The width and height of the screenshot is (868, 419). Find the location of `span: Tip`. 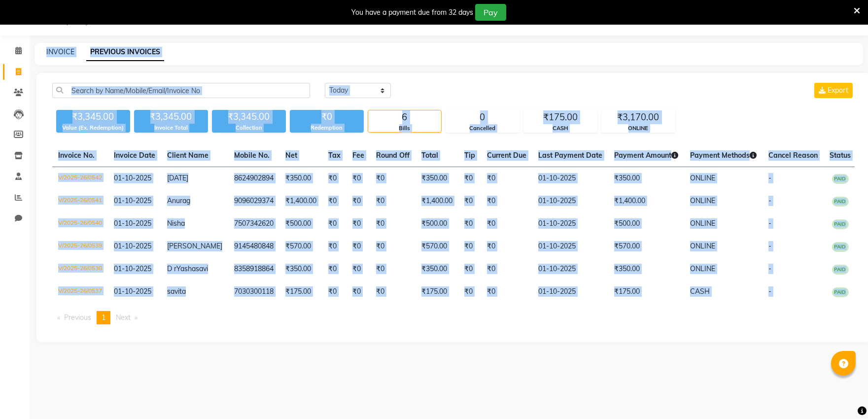

span: Tip is located at coordinates (470, 155).